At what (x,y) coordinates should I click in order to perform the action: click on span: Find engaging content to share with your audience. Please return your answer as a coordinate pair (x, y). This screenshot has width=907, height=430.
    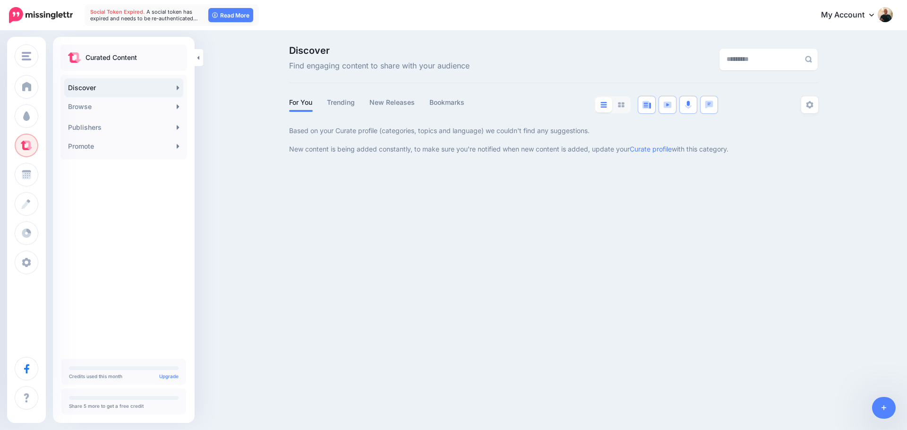
    Looking at the image, I should click on (379, 66).